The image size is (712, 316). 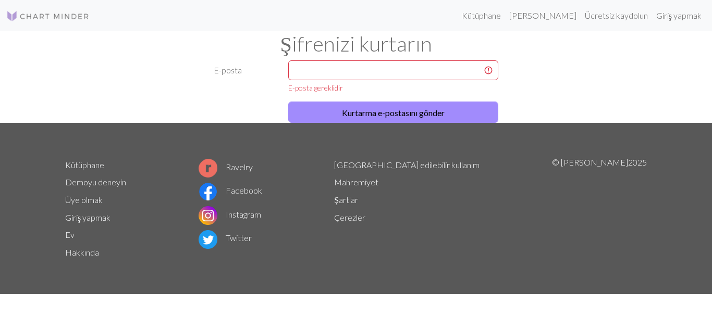 What do you see at coordinates (208, 216) in the screenshot?
I see `img: Instagram logosu` at bounding box center [208, 216].